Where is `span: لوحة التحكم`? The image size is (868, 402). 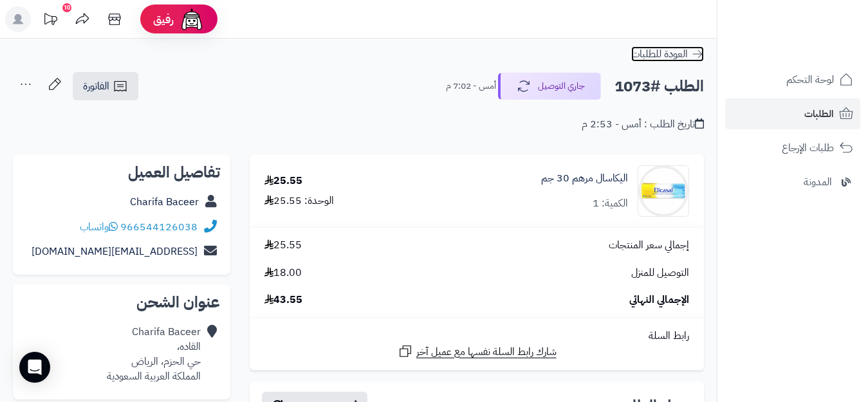 span: لوحة التحكم is located at coordinates (810, 80).